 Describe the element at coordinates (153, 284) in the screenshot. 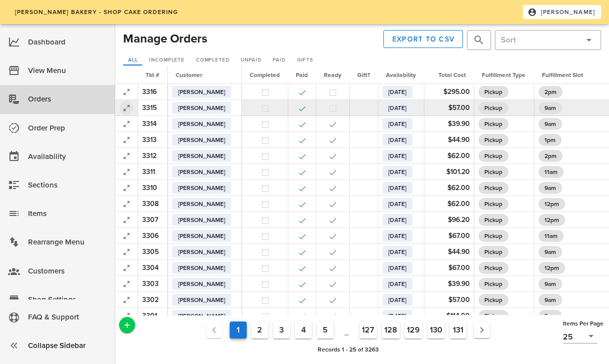

I see `td: 3303` at that location.